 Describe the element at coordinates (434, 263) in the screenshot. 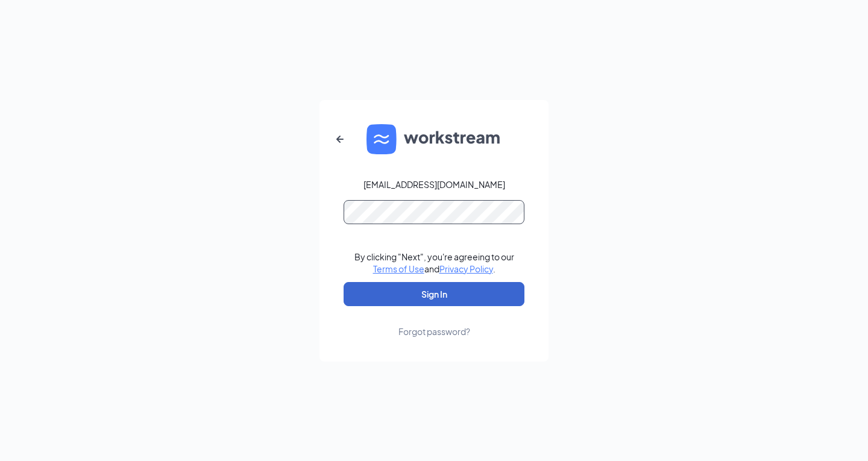

I see `div: By clicking "Next", you're agreeing to our and .` at that location.